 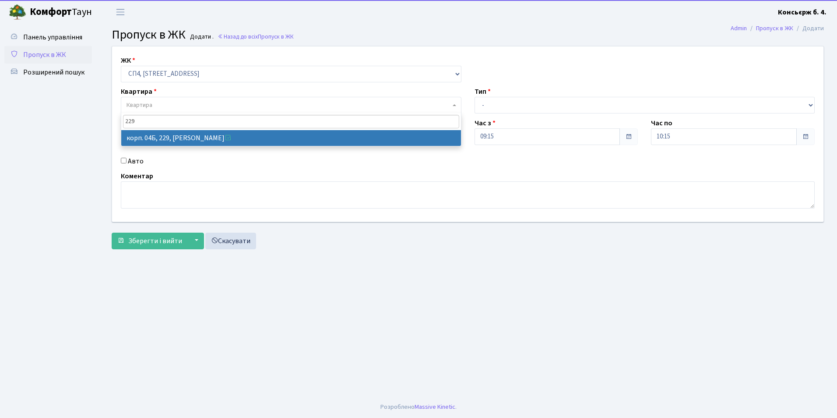 I want to click on label: Коментар, so click(x=137, y=176).